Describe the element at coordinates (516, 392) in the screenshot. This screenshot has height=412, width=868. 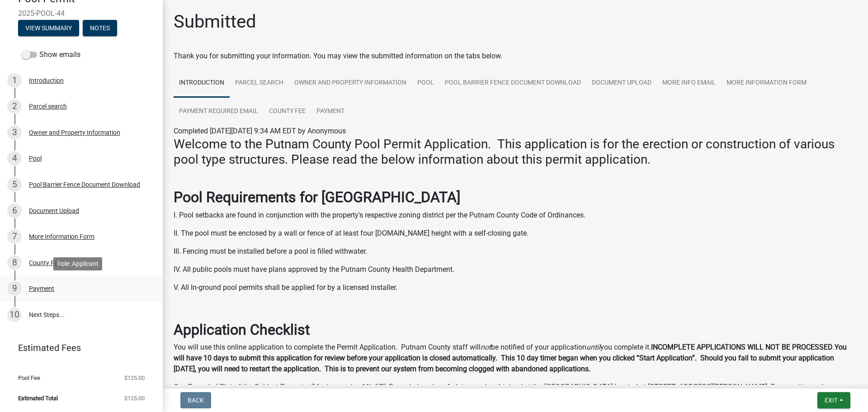
I see `p: One Recorded Plat of the Subject Property: (Maximum size 11'x17') Recorded copies of plats may be...` at that location.